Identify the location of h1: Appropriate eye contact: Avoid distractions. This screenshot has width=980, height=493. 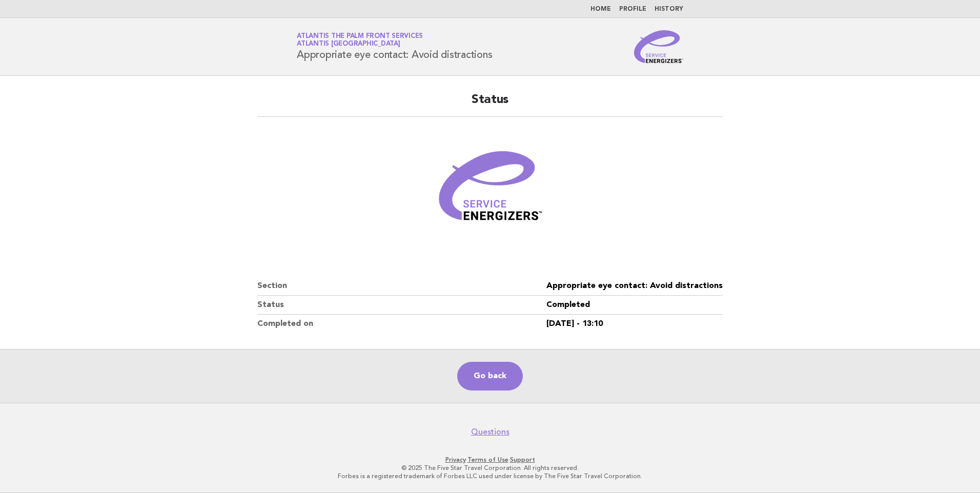
(395, 46).